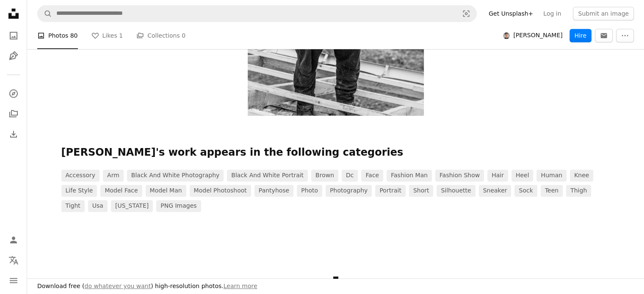 This screenshot has width=644, height=294. What do you see at coordinates (166, 191) in the screenshot?
I see `a: model man` at bounding box center [166, 191].